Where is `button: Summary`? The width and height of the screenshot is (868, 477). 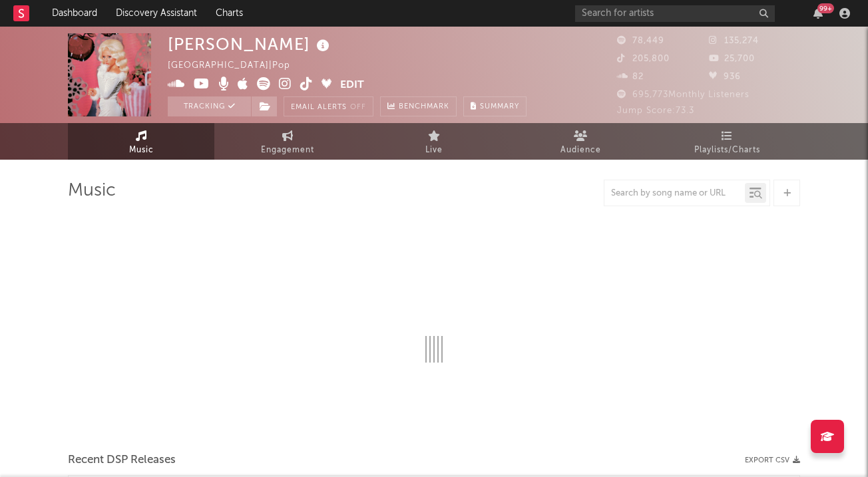 button: Summary is located at coordinates (494, 107).